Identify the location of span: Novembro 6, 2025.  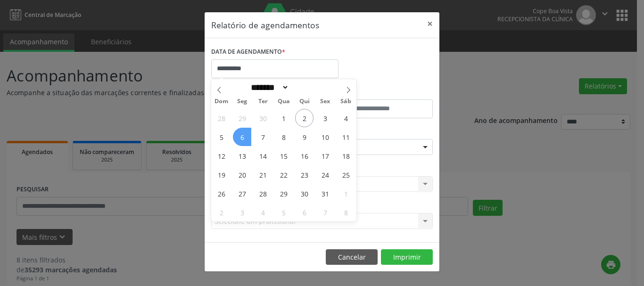
(304, 212).